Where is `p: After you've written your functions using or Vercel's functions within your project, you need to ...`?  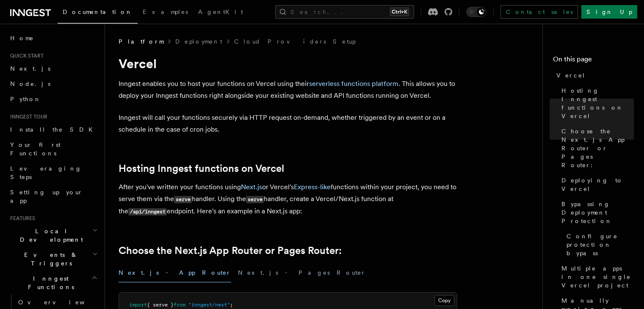 p: After you've written your functions using or Vercel's functions within your project, you need to ... is located at coordinates (288, 199).